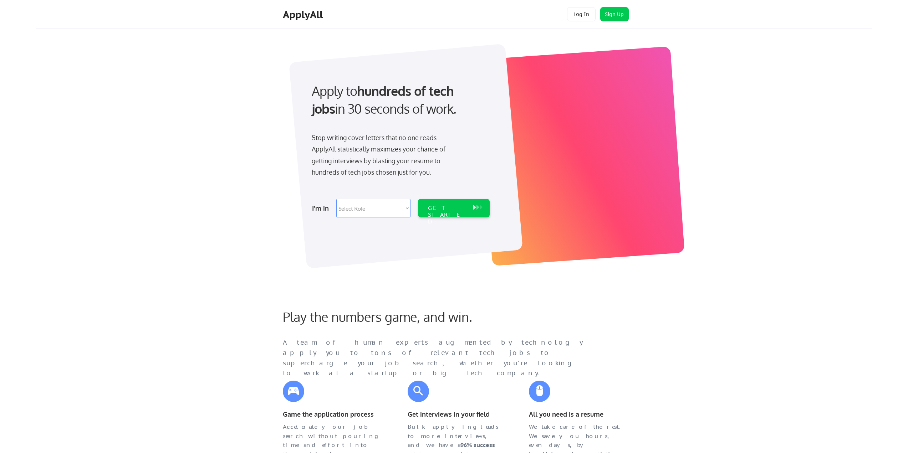  I want to click on div: Game the application process, so click(331, 414).